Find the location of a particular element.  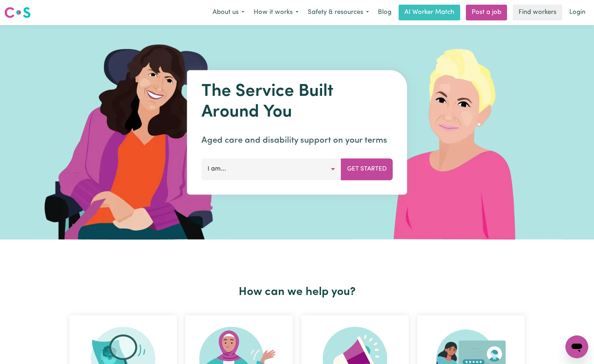

button: Get Started is located at coordinates (367, 169).